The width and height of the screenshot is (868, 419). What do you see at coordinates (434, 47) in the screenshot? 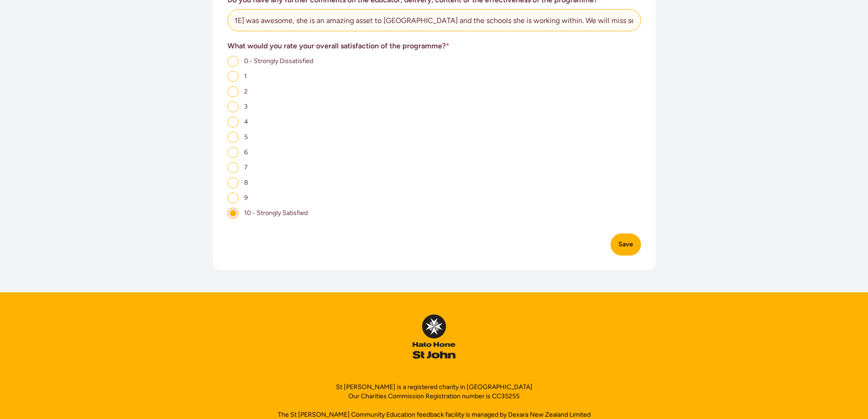
I see `h3: What would you rate your overall satisfaction of the programme?` at bounding box center [434, 47].